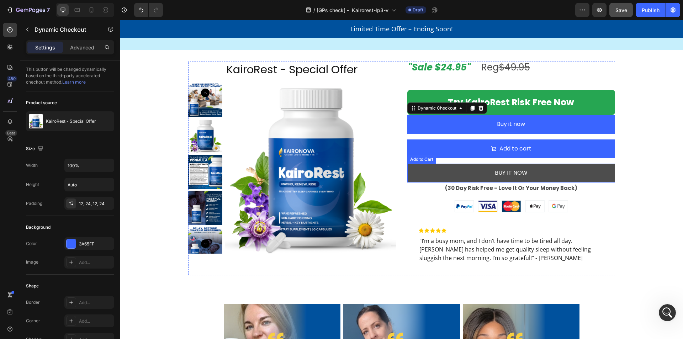 Image resolution: width=683 pixels, height=339 pixels. Describe the element at coordinates (391, 186) in the screenshot. I see `img: gempages_551307613103457153-d935b04a-95a5-4489-b554-a5461f9fa245.png` at that location.